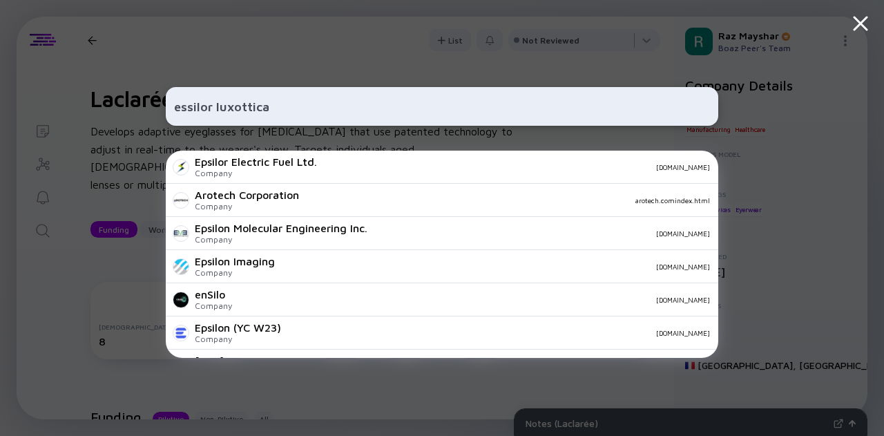 The image size is (884, 436). Describe the element at coordinates (255, 162) in the screenshot. I see `div: Epsilor Electric Fuel Ltd.` at that location.